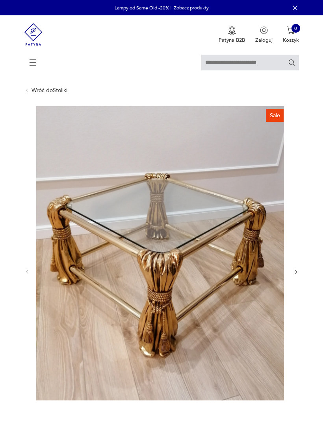  What do you see at coordinates (232, 31) in the screenshot?
I see `img: Ikona medalu` at bounding box center [232, 31].